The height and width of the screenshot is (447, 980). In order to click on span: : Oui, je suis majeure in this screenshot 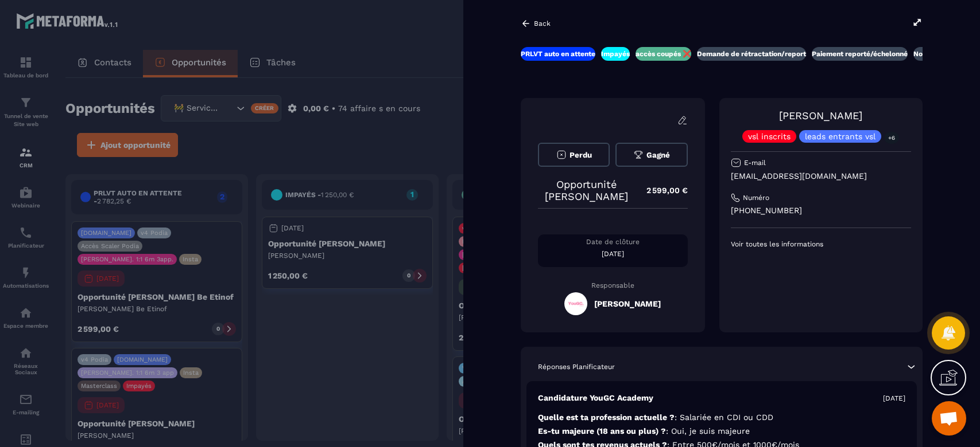, I will do `click(708, 431)`.